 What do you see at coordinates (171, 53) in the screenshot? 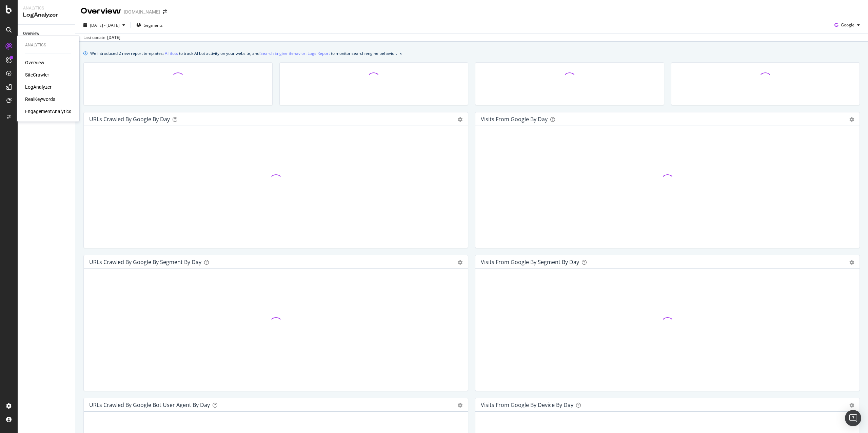
I see `a: AI Bots` at bounding box center [171, 53].